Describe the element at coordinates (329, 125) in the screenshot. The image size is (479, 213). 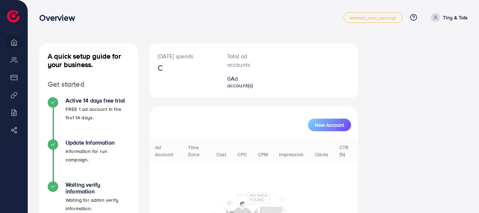
I see `span: New Account` at that location.